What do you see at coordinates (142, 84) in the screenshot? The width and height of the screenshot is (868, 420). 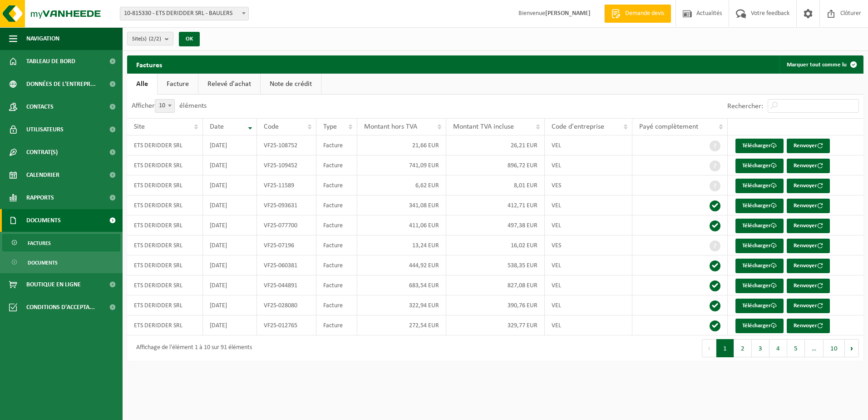 I see `a: Alle` at bounding box center [142, 84].